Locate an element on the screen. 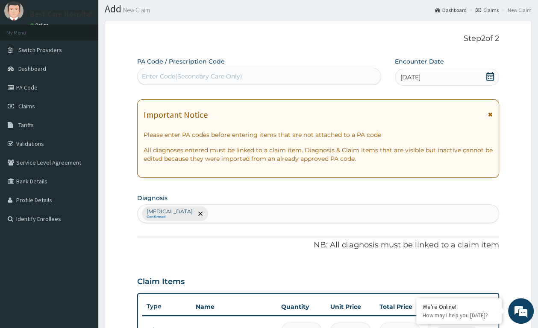  div: We're Online! is located at coordinates (459, 307).